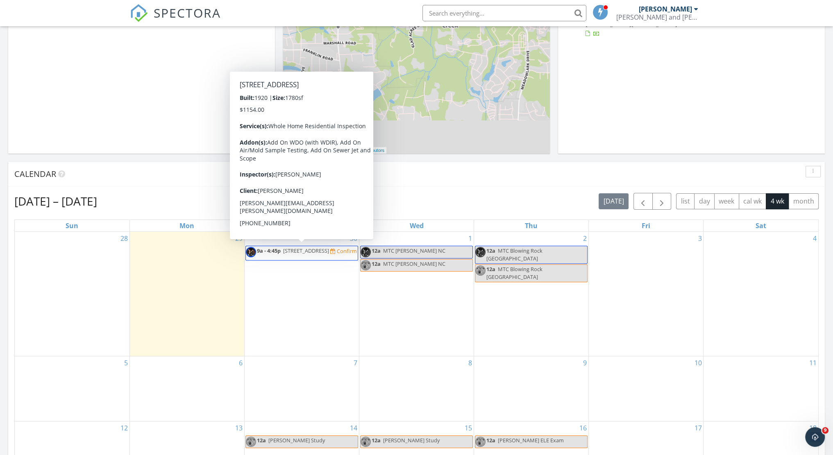 The width and height of the screenshot is (833, 455). I want to click on a: Go to October 5, 2025, so click(126, 363).